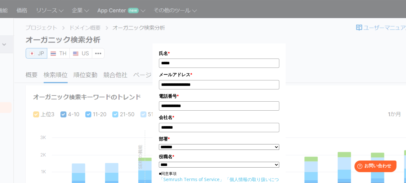 Image resolution: width=406 pixels, height=183 pixels. Describe the element at coordinates (219, 139) in the screenshot. I see `label: 部署` at that location.